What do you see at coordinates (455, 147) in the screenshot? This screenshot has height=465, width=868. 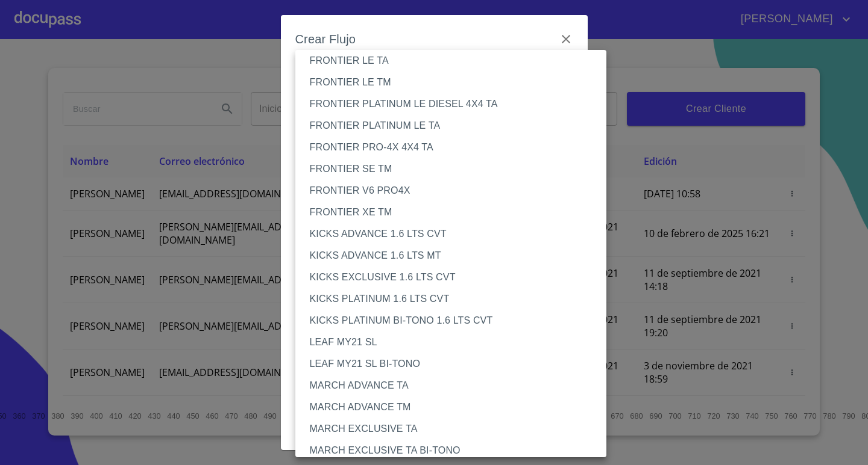 I see `li: FRONTIER PRO-4X 4X4 TA` at bounding box center [455, 147].